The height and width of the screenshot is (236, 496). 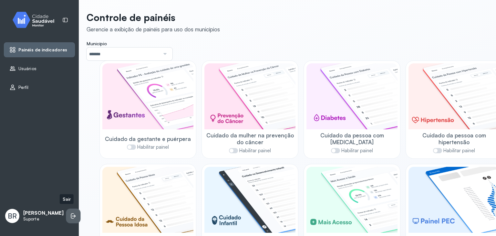 I want to click on span: Painéis de indicadores, so click(x=43, y=50).